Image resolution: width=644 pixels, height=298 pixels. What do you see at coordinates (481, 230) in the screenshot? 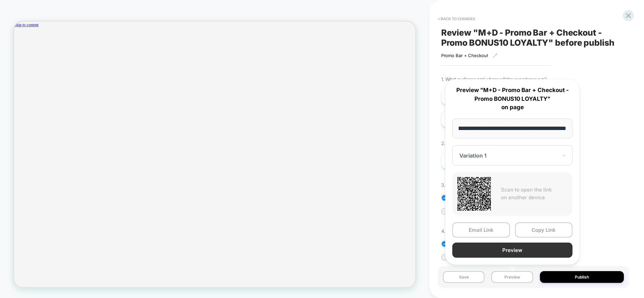
I see `button: Email Link` at bounding box center [481, 230].